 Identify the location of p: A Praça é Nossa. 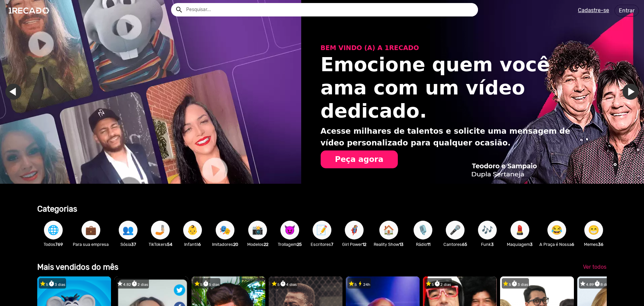
(557, 244).